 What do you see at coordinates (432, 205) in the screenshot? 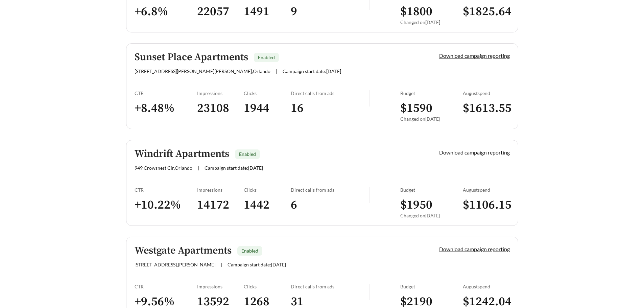
I see `h3: $ 1950` at bounding box center [432, 205].